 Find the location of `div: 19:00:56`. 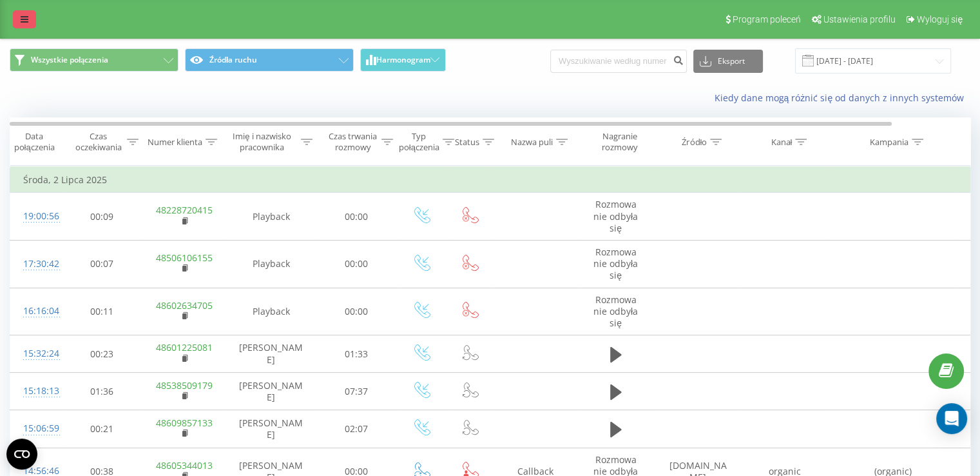

div: 19:00:56 is located at coordinates (36, 216).